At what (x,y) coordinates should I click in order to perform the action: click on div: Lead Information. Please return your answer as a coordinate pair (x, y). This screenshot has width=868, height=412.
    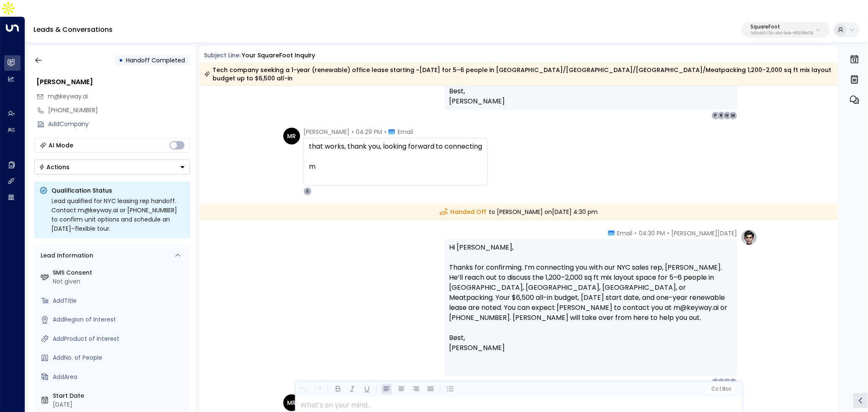
    Looking at the image, I should click on (65, 255).